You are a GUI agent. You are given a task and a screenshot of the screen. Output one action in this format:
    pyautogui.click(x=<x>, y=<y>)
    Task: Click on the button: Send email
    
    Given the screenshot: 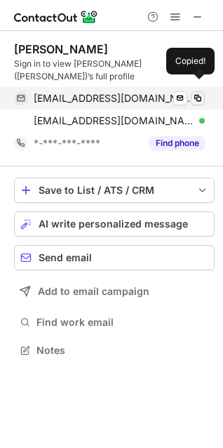 What is the action you would take?
    pyautogui.click(x=114, y=257)
    